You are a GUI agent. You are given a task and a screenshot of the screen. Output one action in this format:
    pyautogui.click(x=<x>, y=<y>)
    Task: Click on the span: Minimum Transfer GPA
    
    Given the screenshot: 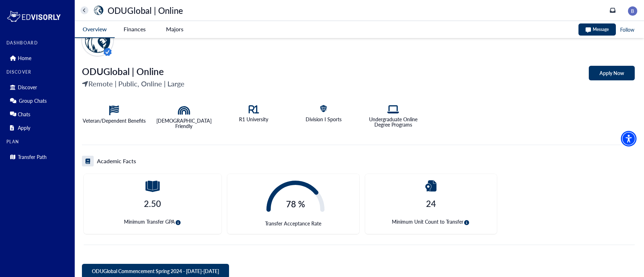 What is the action you would take?
    pyautogui.click(x=152, y=222)
    